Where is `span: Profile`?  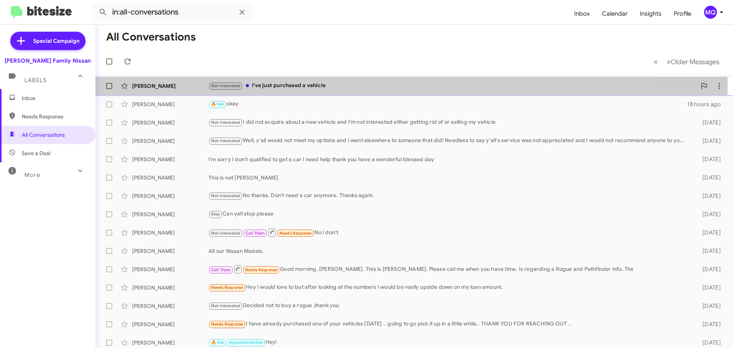 span: Profile is located at coordinates (682, 14).